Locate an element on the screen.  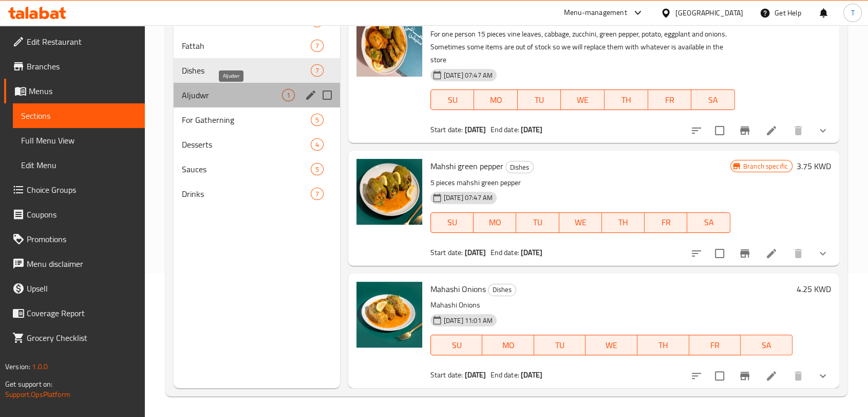
span: Coupons is located at coordinates (81, 214).